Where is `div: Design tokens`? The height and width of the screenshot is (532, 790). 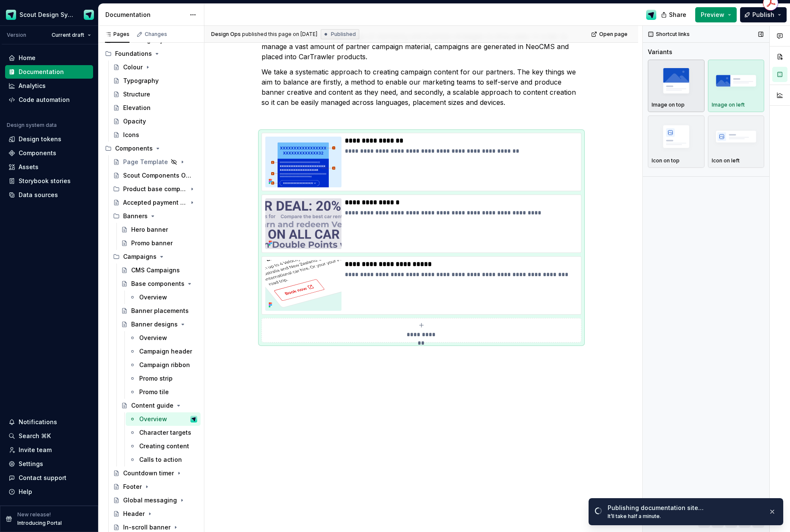
div: Design tokens is located at coordinates (40, 139).